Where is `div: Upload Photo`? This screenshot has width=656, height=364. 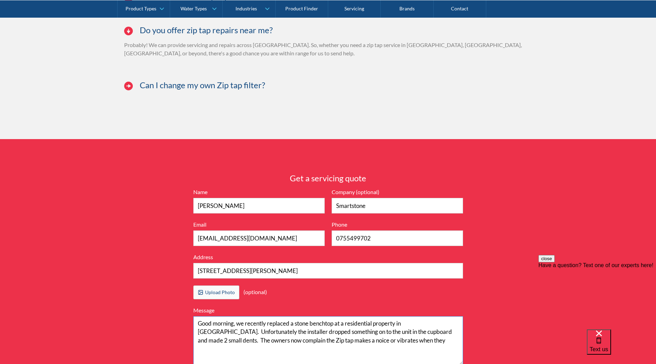 div: Upload Photo is located at coordinates (220, 292).